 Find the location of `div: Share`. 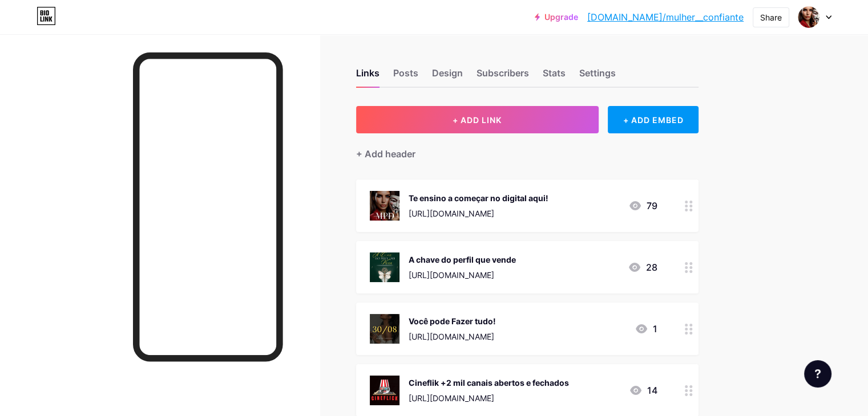

div: Share is located at coordinates (771, 17).